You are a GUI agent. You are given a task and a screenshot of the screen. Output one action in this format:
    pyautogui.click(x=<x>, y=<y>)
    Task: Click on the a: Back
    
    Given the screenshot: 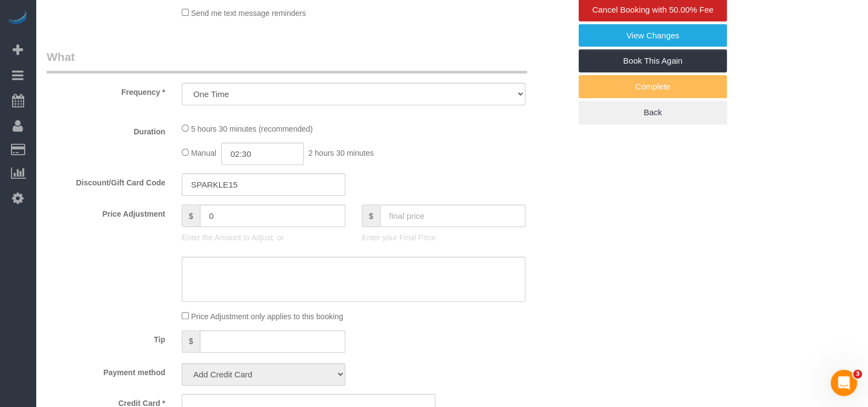 What is the action you would take?
    pyautogui.click(x=653, y=113)
    